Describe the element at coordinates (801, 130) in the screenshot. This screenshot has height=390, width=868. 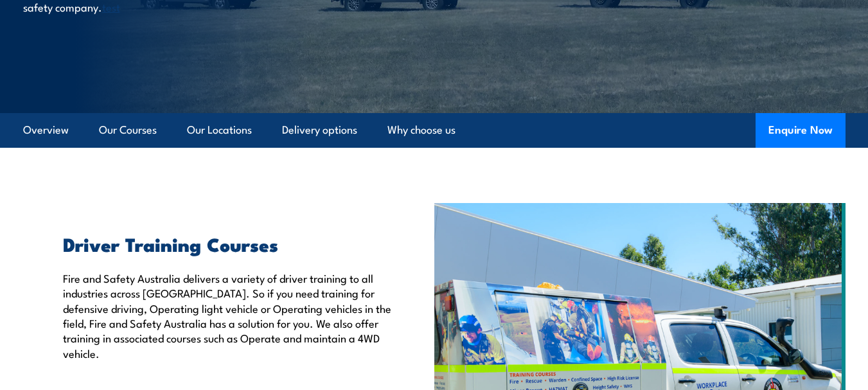
I see `button: Enquire Now` at that location.